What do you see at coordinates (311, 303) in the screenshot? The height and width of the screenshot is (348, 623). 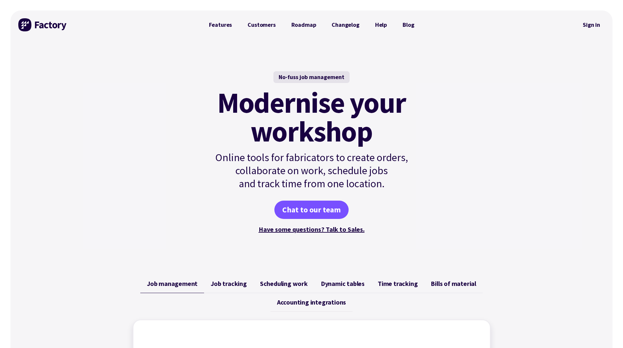 I see `span: Accounting integrations` at bounding box center [311, 303].